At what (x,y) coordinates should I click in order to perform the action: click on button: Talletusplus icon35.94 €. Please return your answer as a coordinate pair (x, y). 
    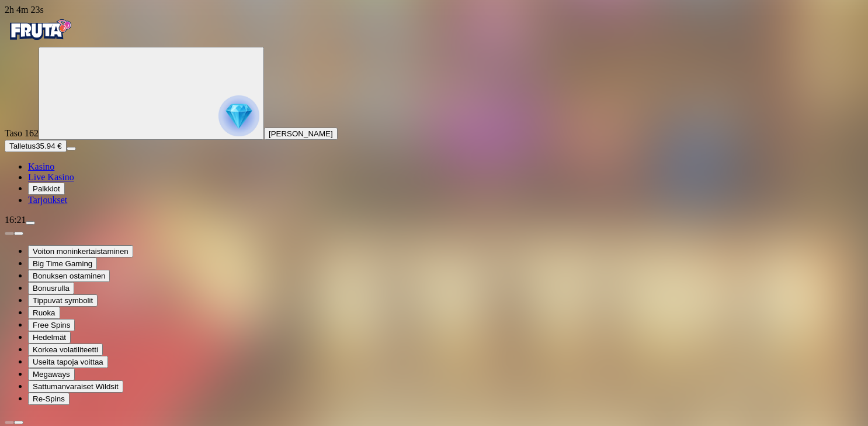
    Looking at the image, I should click on (36, 145).